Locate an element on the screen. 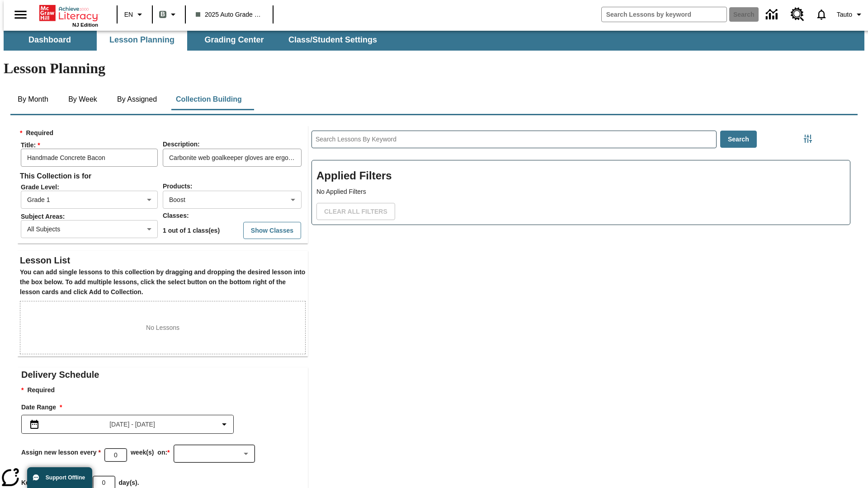 The image size is (868, 488). a: Notifications is located at coordinates (821, 14).